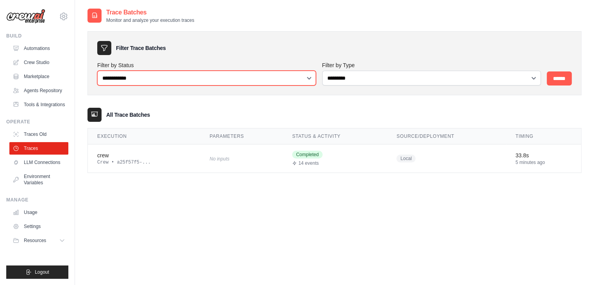 The width and height of the screenshot is (594, 285). I want to click on div: crew, so click(144, 155).